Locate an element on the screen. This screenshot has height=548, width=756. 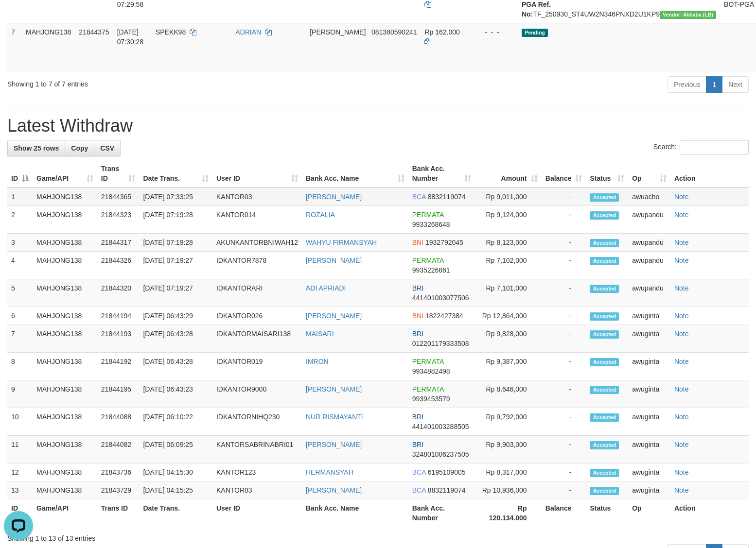
th: Bank Acc. Number is located at coordinates (441, 513).